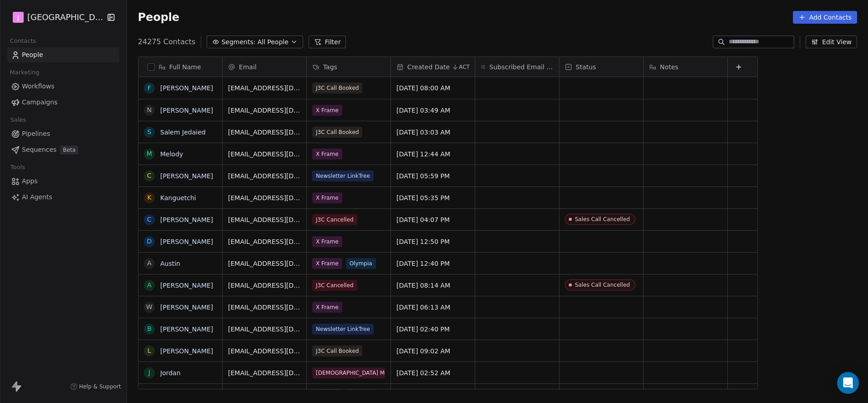 The height and width of the screenshot is (403, 868). Describe the element at coordinates (95, 387) in the screenshot. I see `a: Help & Support` at that location.